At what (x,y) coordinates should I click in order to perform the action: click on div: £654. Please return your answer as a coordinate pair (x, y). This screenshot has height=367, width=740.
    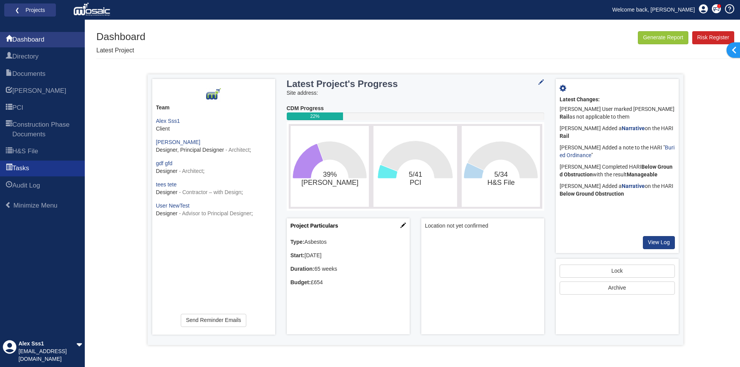
    Looking at the image, I should click on (348, 283).